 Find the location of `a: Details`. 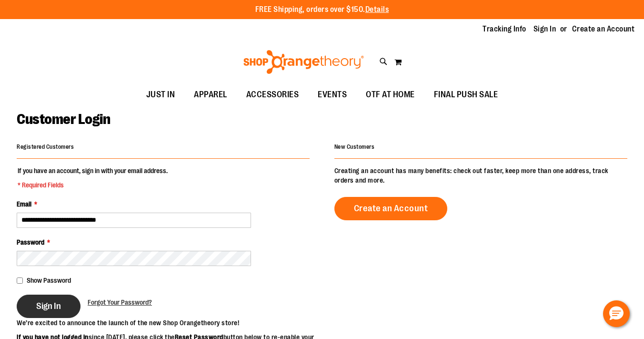

a: Details is located at coordinates (377, 10).